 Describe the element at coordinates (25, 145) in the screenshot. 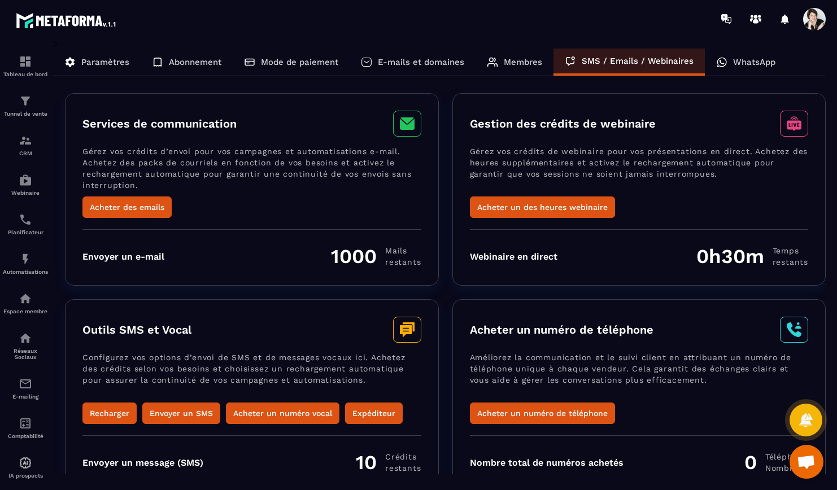

I see `a: formationformationCRM` at that location.